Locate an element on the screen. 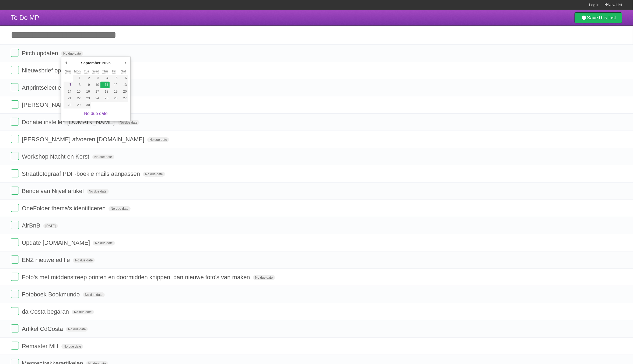 The image size is (633, 364). button: 2 is located at coordinates (87, 78).